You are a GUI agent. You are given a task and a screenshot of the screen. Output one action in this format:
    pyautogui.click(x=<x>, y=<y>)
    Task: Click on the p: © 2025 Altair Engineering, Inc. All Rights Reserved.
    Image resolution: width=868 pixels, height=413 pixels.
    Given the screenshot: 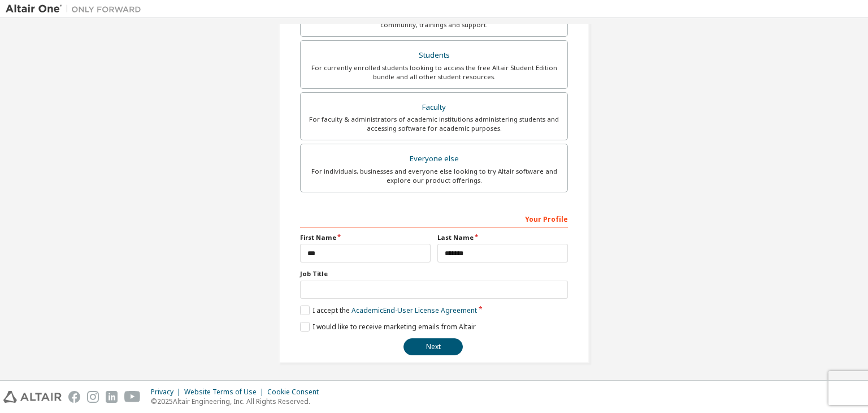 What is the action you would take?
    pyautogui.click(x=238, y=401)
    